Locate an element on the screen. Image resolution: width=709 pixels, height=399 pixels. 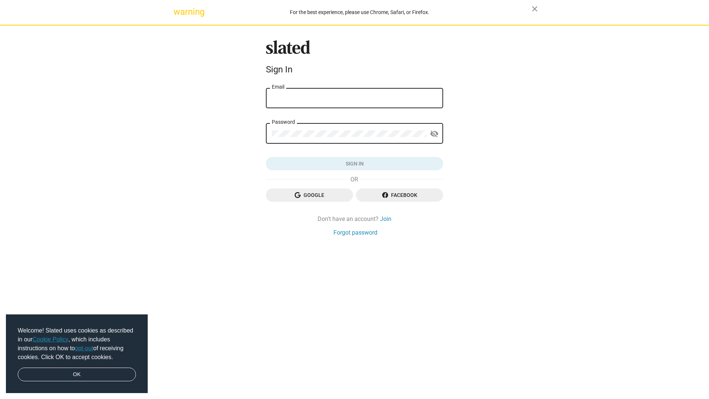
a: Forgot password is located at coordinates (355, 232).